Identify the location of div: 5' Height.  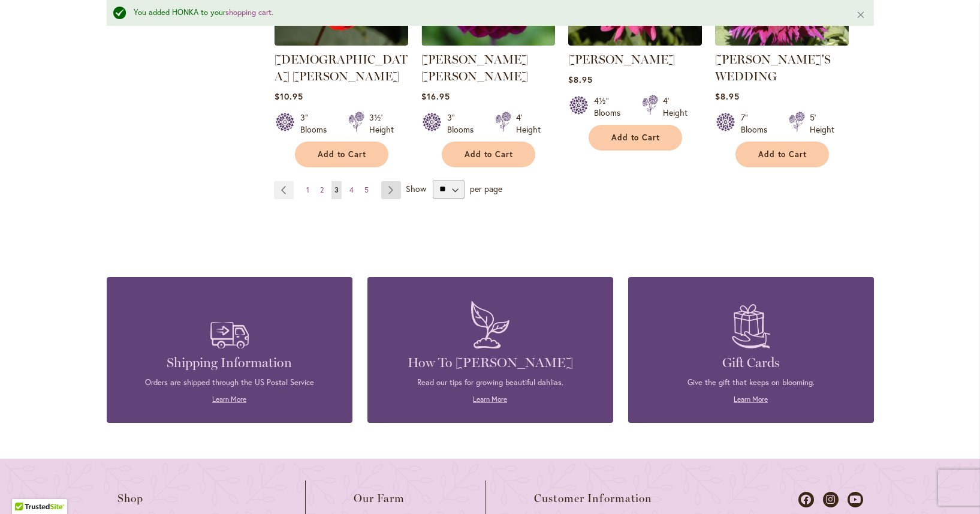
(822, 124).